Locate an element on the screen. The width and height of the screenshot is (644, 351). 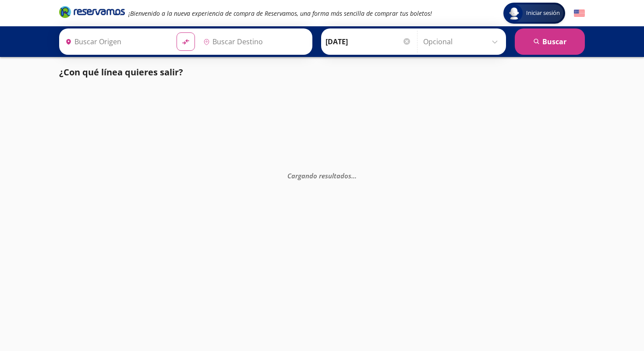
input: Buscar Destino is located at coordinates (254, 42).